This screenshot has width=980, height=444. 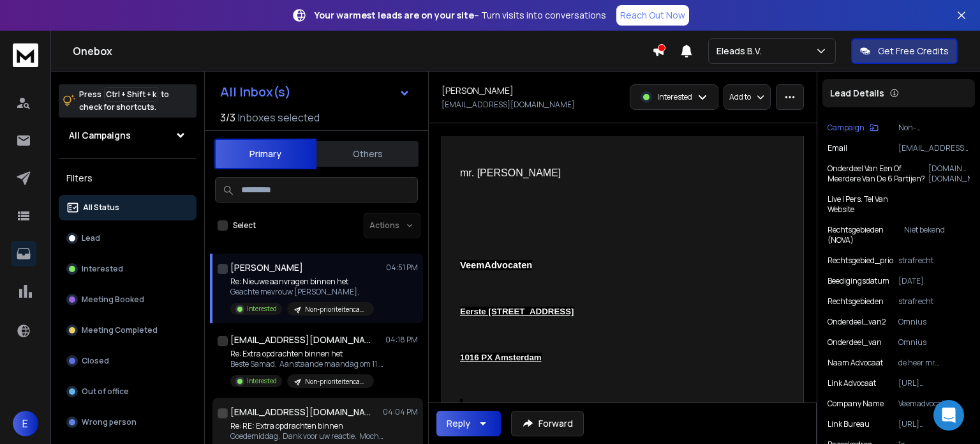 What do you see at coordinates (400, 412) in the screenshot?
I see `p: 04:04 PM` at bounding box center [400, 412].